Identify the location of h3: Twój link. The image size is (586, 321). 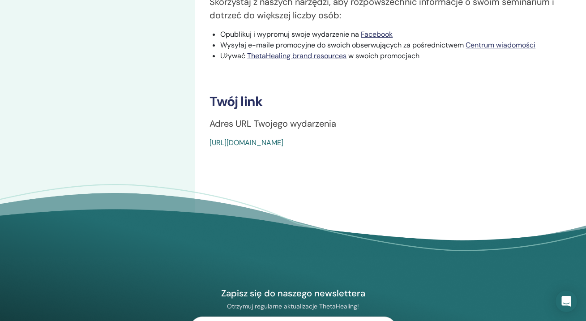
(390, 102).